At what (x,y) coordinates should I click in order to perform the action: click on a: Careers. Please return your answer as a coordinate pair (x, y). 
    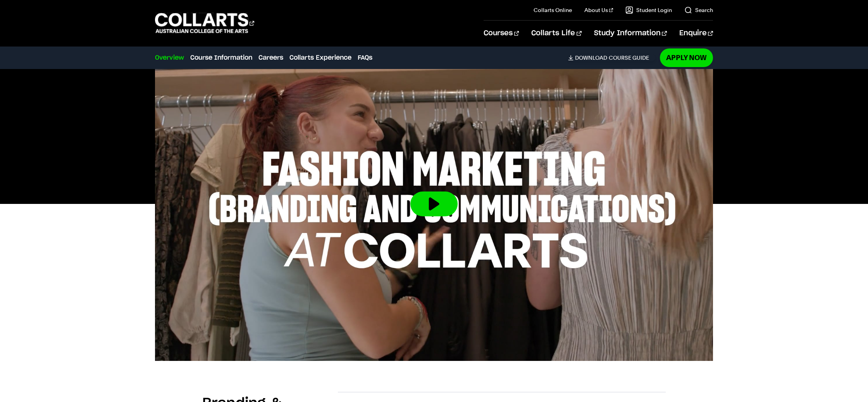
    Looking at the image, I should click on (271, 58).